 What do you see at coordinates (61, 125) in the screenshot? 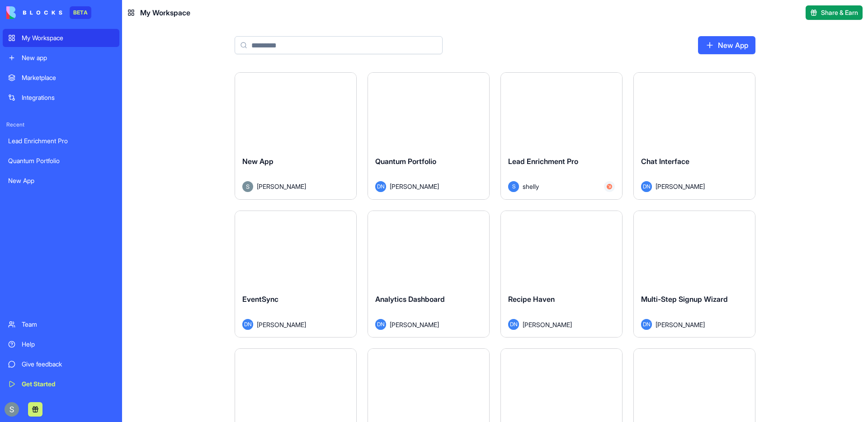
I see `span: Recent` at bounding box center [61, 125].